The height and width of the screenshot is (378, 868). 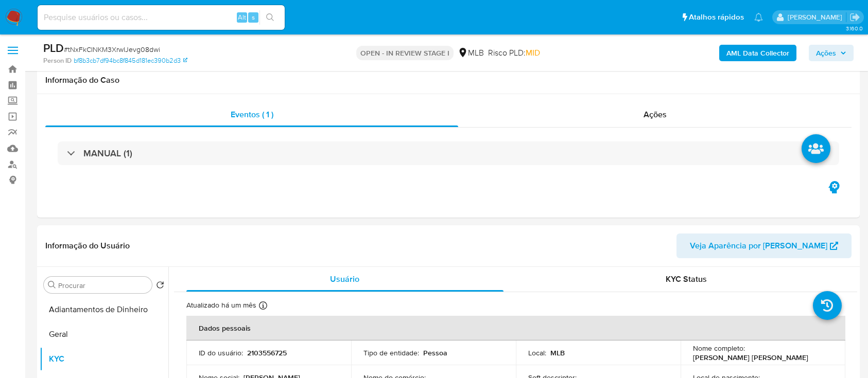 What do you see at coordinates (471, 53) in the screenshot?
I see `div: MLB` at bounding box center [471, 53].